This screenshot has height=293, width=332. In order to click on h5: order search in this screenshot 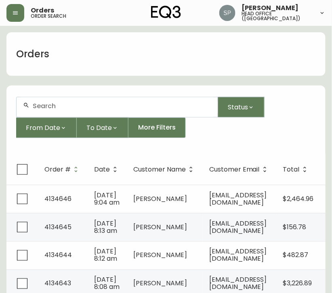, I will do `click(48, 16)`.